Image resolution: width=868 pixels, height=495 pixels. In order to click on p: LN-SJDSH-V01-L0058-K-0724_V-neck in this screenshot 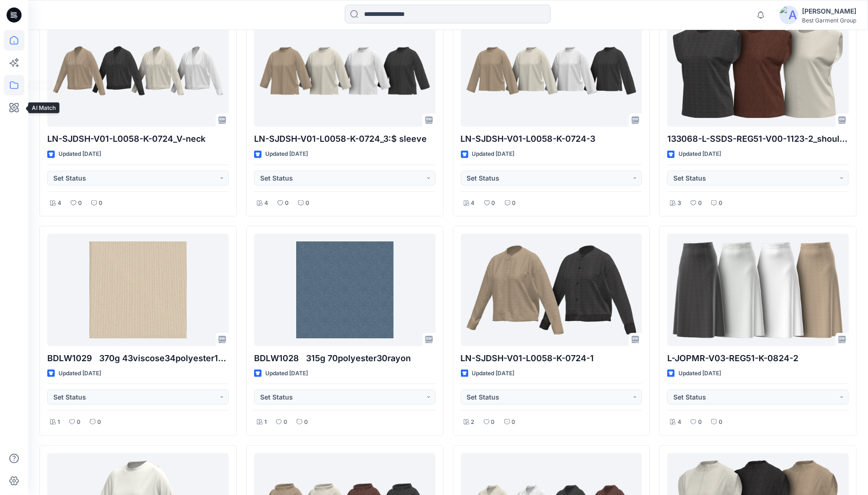, I will do `click(138, 139)`.